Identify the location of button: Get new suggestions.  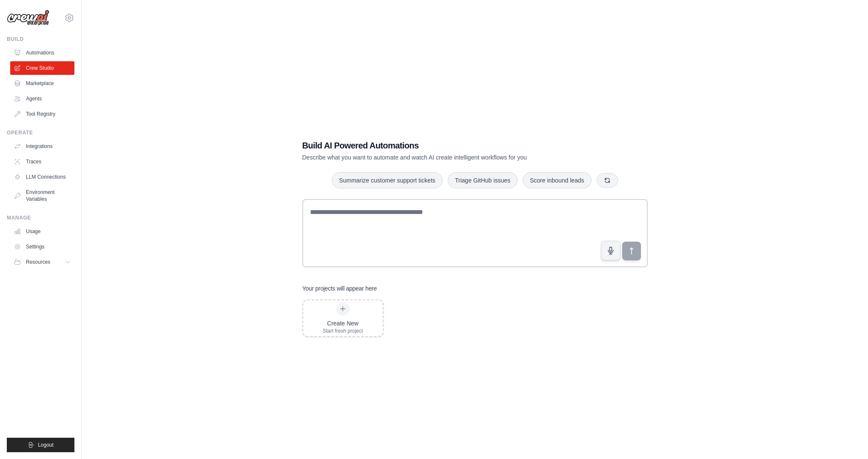
(607, 181).